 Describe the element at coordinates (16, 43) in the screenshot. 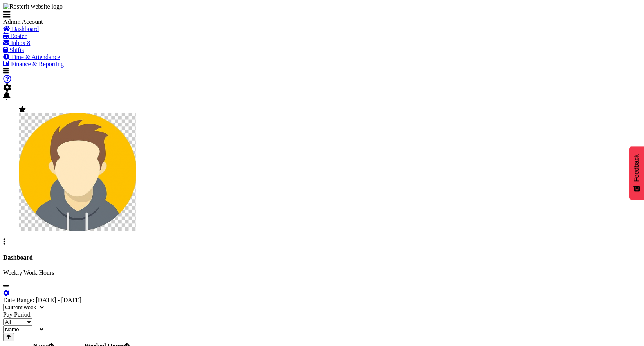

I see `a: Inbox 8` at that location.